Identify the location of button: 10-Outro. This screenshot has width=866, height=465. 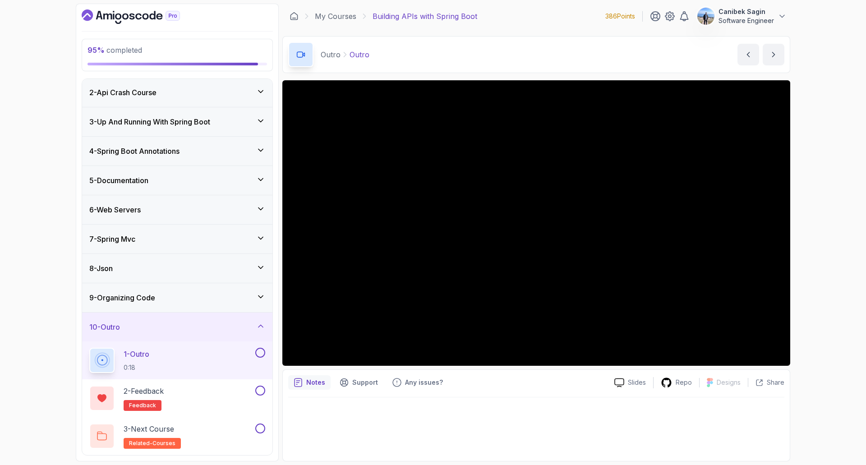
(177, 327).